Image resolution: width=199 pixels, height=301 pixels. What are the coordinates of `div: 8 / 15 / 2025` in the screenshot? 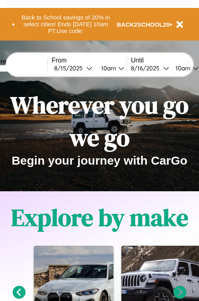 It's located at (70, 68).